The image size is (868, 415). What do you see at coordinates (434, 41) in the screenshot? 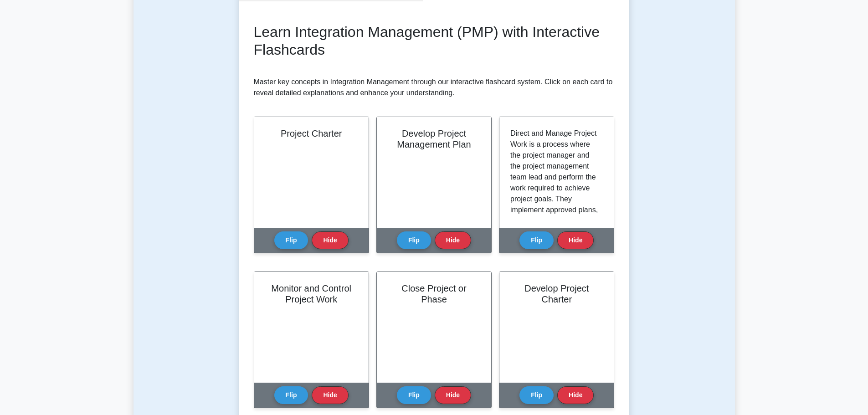
I see `h2: Learn Integration Management (PMP) with Interactive Flashcards` at bounding box center [434, 41].